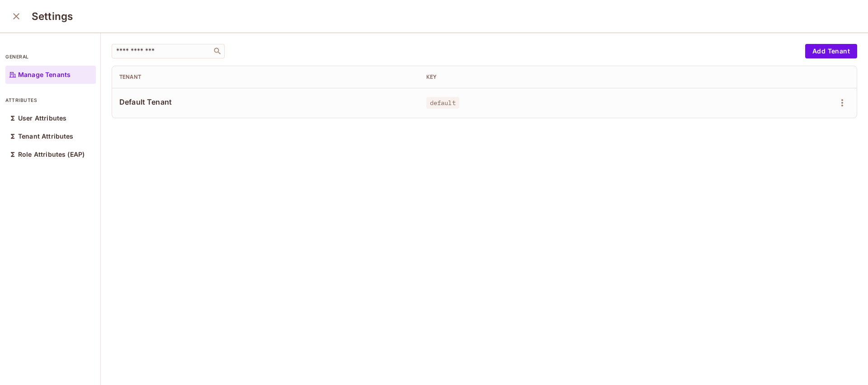 The width and height of the screenshot is (868, 385). Describe the element at coordinates (52, 16) in the screenshot. I see `h3: Settings` at that location.